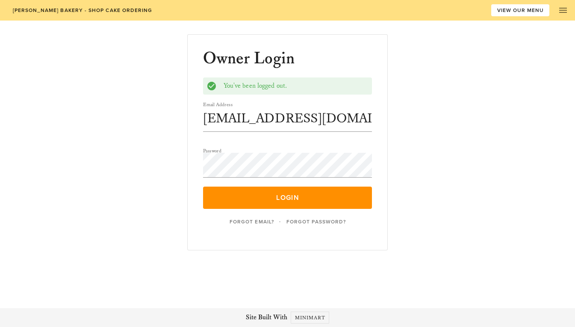 The width and height of the screenshot is (575, 327). Describe the element at coordinates (310, 317) in the screenshot. I see `a: Minimart` at that location.